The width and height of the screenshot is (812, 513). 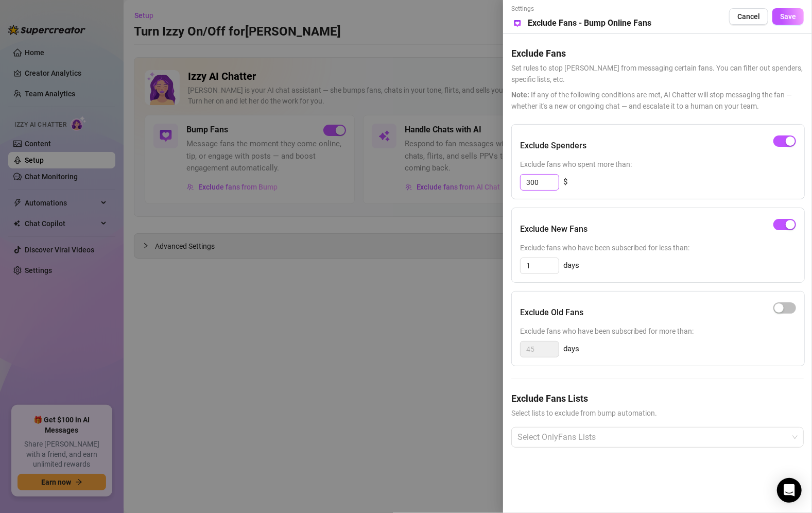 What do you see at coordinates (749, 16) in the screenshot?
I see `span: Cancel` at bounding box center [749, 16].